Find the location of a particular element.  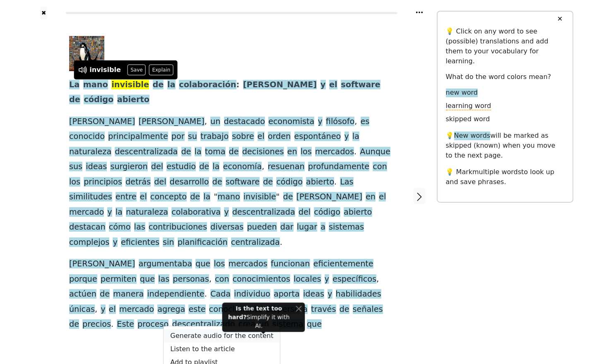

a: Generate audio for the content is located at coordinates (222, 336).